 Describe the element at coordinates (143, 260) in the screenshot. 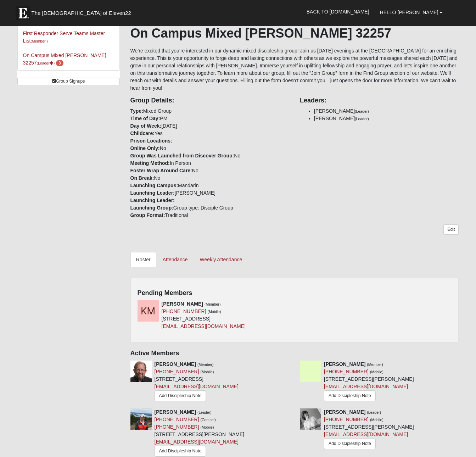

I see `a: Roster` at that location.